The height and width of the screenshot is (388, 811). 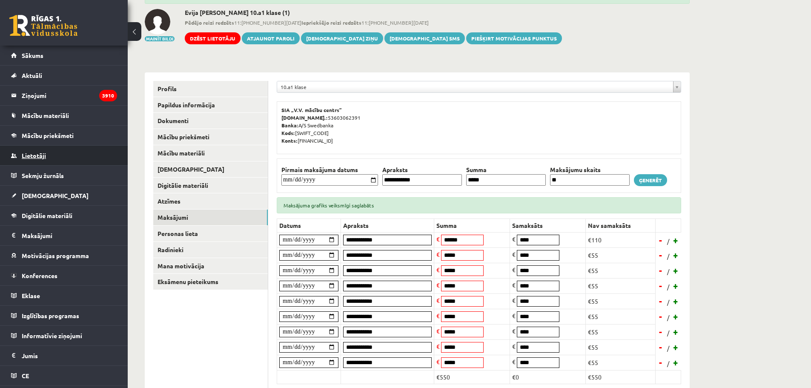 What do you see at coordinates (158, 22) in the screenshot?
I see `img: Evija Aija Frijāre` at bounding box center [158, 22].